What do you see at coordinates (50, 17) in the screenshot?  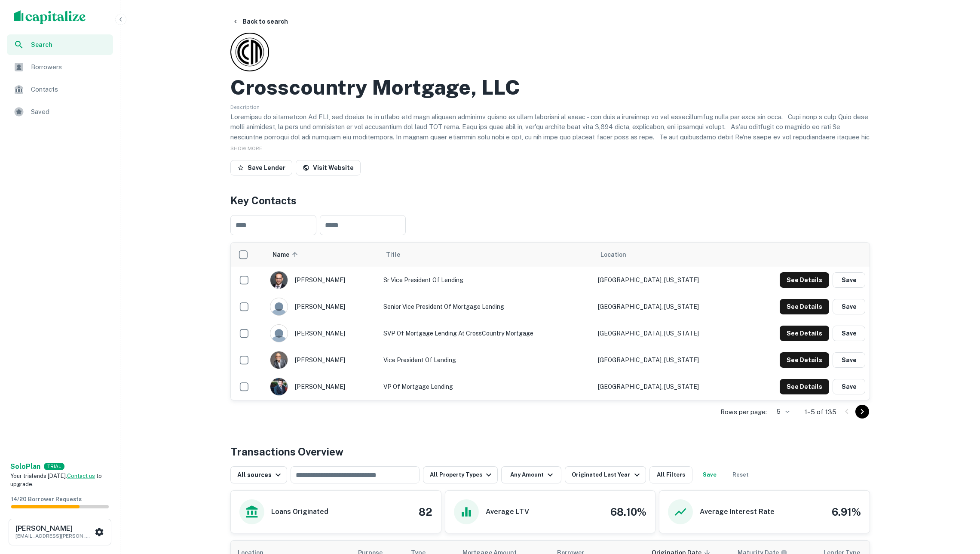 I see `img: capitalize-logo.png` at bounding box center [50, 17].